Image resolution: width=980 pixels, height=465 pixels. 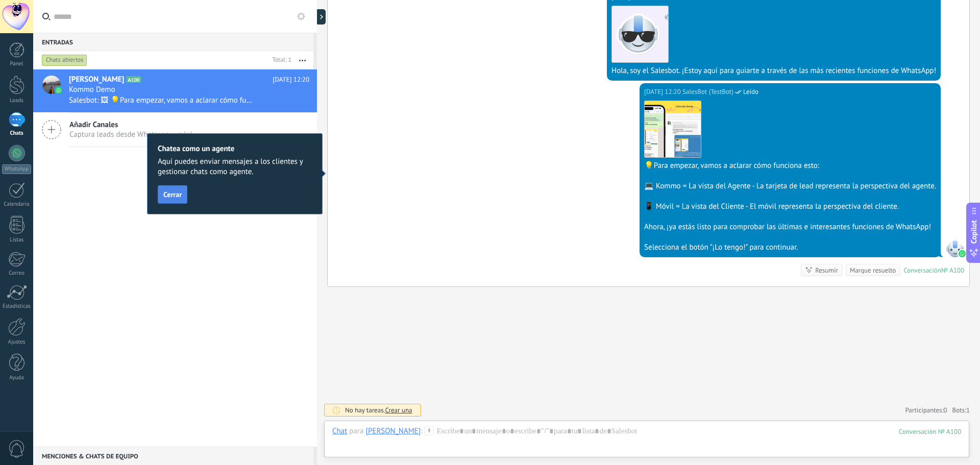 What do you see at coordinates (17, 378) in the screenshot?
I see `div: Ayuda` at bounding box center [17, 378].